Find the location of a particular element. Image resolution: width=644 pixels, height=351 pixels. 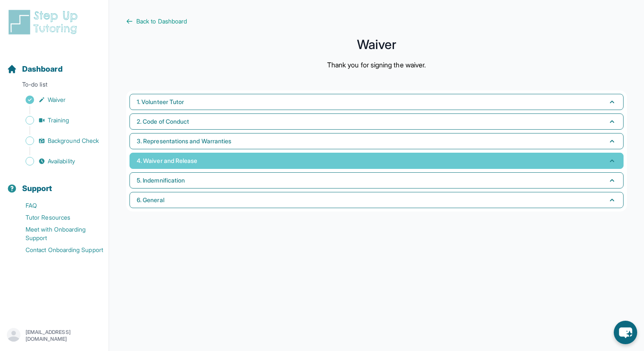

button: 6. General is located at coordinates (377, 200).